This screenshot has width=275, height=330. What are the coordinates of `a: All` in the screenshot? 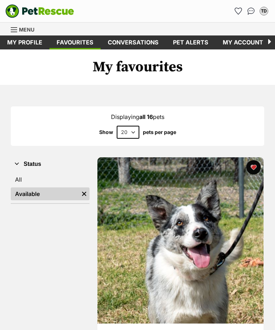 It's located at (50, 179).